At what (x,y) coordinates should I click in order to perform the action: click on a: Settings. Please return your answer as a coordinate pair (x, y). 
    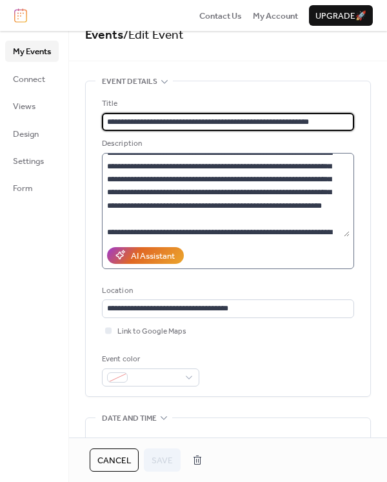
    Looking at the image, I should click on (32, 161).